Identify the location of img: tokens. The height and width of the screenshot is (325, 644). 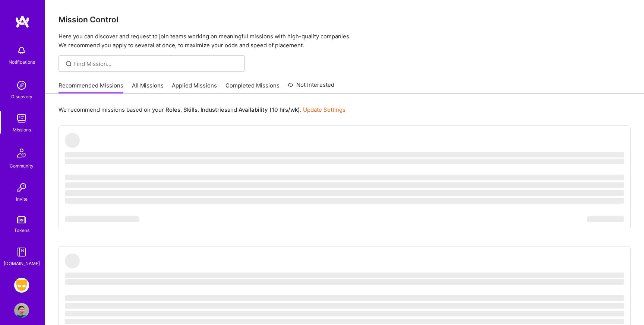
(21, 220).